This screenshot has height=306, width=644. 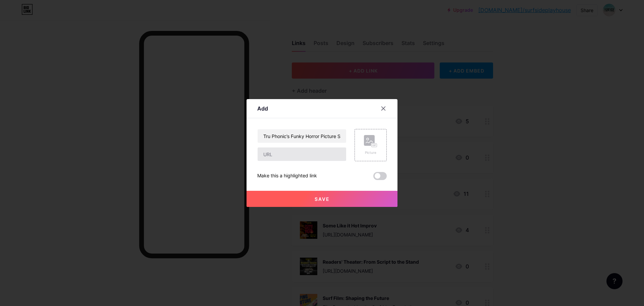 What do you see at coordinates (263, 108) in the screenshot?
I see `div: Add` at bounding box center [263, 108].